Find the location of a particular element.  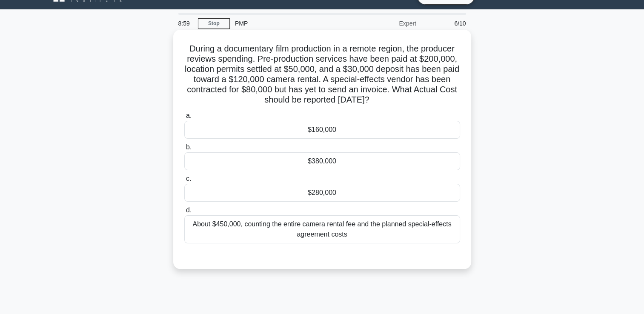

div: PMP is located at coordinates (288, 24).